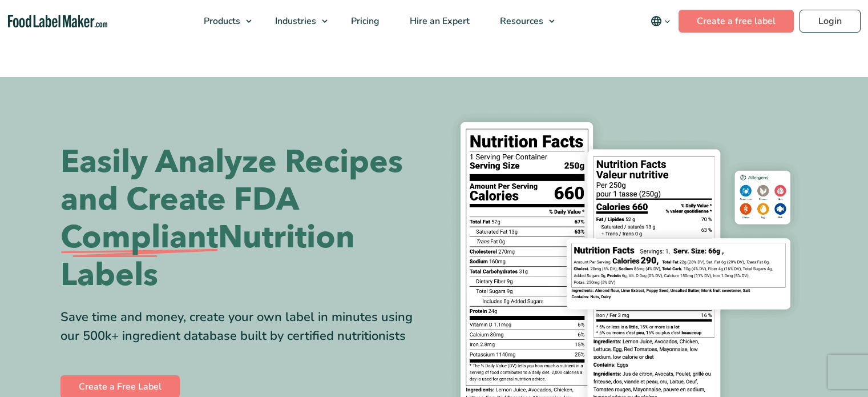  I want to click on span: Industries, so click(295, 21).